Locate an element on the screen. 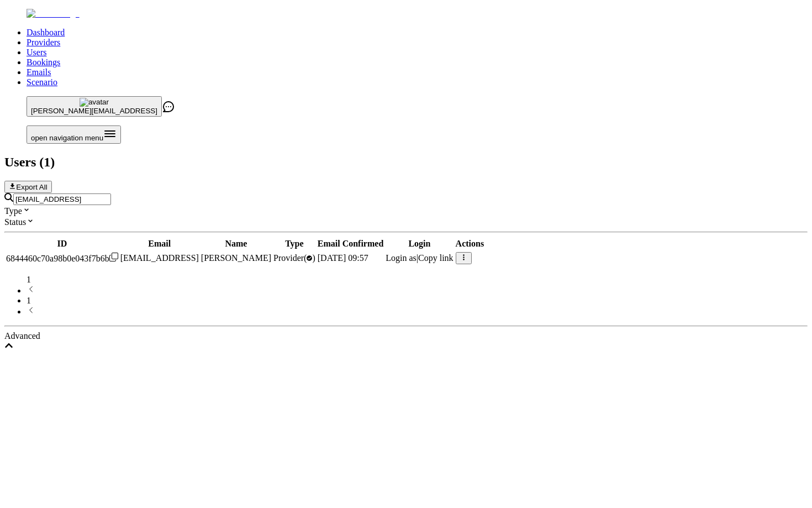 This screenshot has height=508, width=812. a: Emails is located at coordinates (39, 72).